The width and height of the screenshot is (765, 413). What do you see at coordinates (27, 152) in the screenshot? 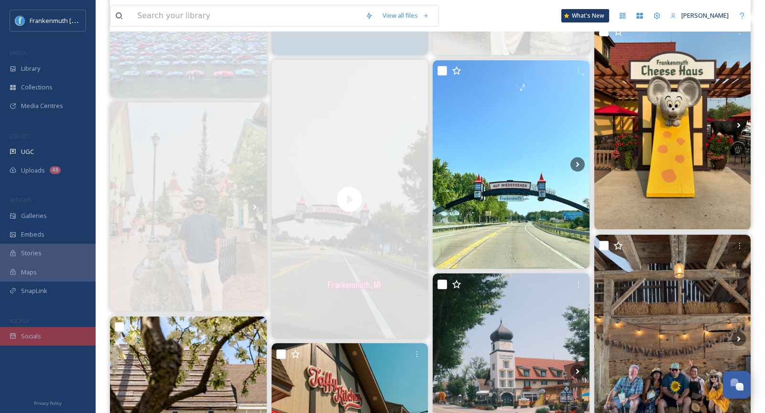
I see `span: UGC` at bounding box center [27, 152].